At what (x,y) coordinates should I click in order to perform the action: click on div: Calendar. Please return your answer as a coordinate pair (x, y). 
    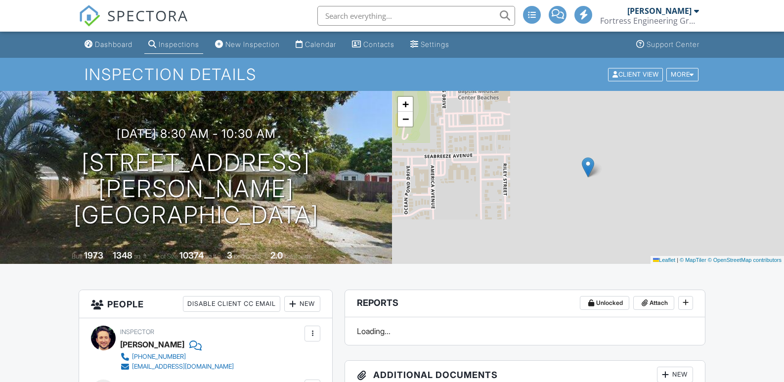
    Looking at the image, I should click on (321, 44).